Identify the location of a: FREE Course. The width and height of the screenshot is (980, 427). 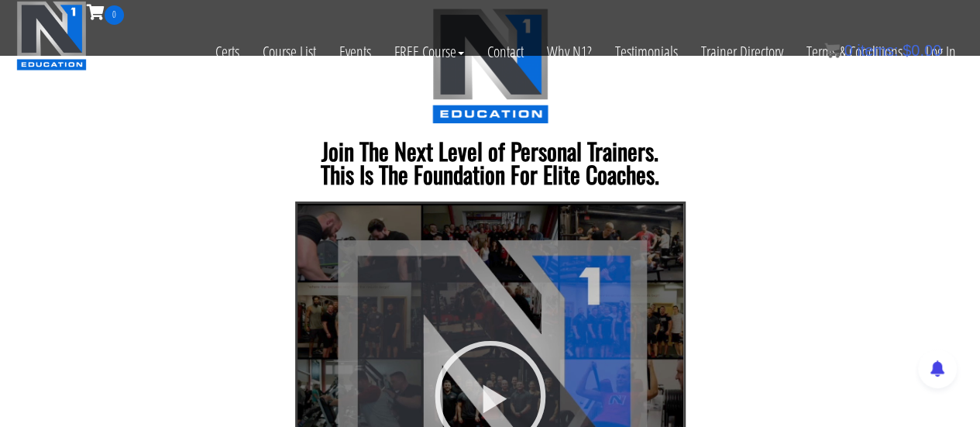
(429, 52).